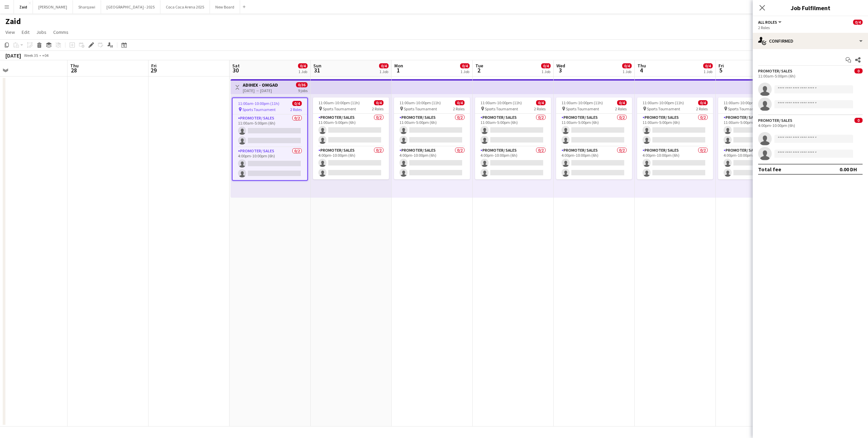 This screenshot has width=868, height=438. What do you see at coordinates (45, 55) in the screenshot?
I see `div: +04` at bounding box center [45, 55].